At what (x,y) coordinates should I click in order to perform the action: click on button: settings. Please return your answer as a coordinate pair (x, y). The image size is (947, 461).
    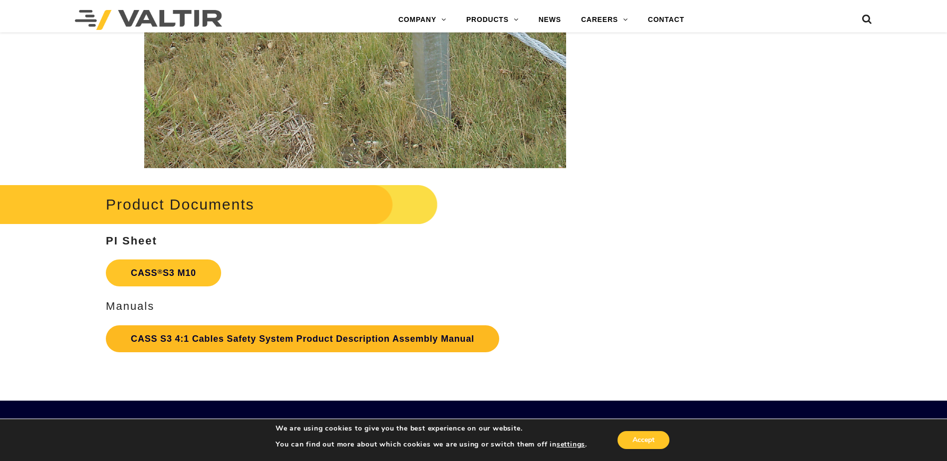
    Looking at the image, I should click on (571, 445).